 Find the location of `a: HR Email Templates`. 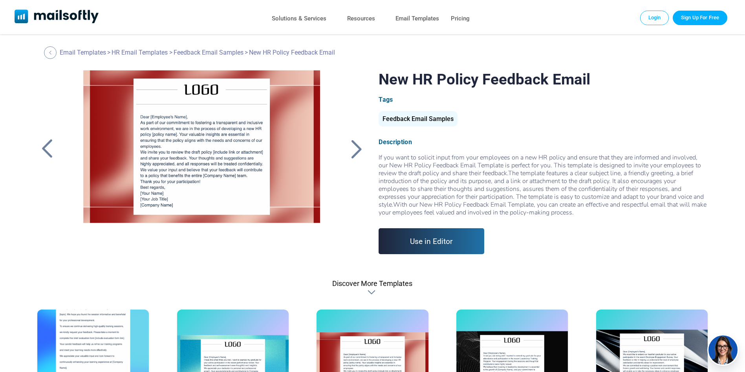

a: HR Email Templates is located at coordinates (139, 52).